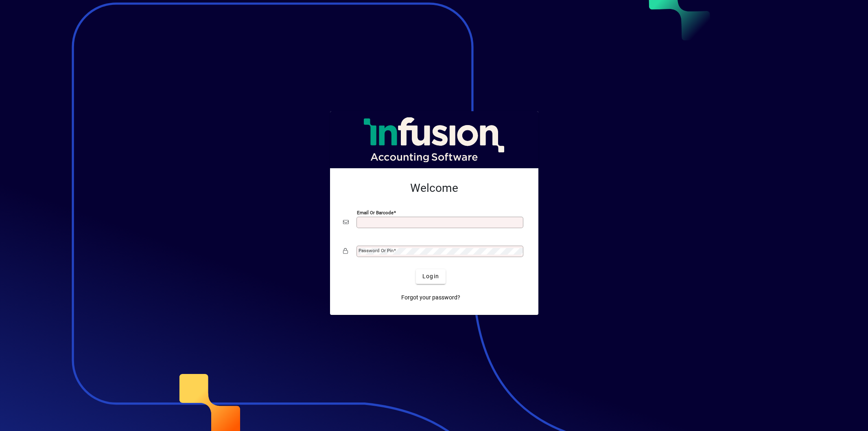 Image resolution: width=868 pixels, height=431 pixels. Describe the element at coordinates (434, 188) in the screenshot. I see `h2: Welcome` at that location.